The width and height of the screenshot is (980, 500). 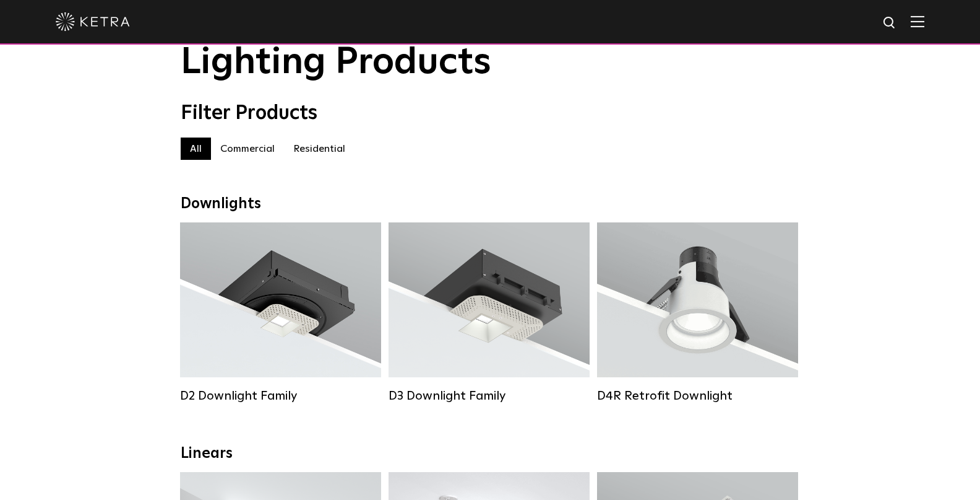 What do you see at coordinates (92, 22) in the screenshot?
I see `img: ketra-logo-2019-white` at bounding box center [92, 22].